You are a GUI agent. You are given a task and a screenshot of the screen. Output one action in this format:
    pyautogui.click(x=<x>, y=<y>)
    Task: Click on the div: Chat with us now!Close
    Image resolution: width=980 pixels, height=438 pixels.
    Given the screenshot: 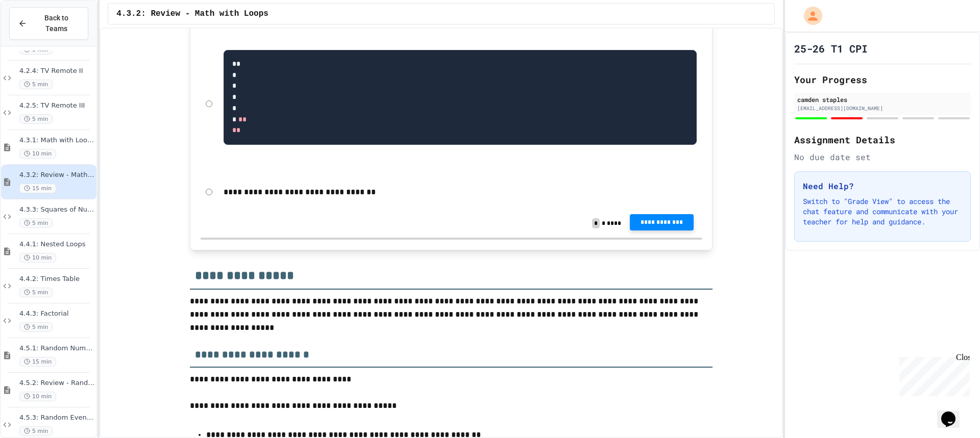 What is the action you would take?
    pyautogui.click(x=37, y=34)
    